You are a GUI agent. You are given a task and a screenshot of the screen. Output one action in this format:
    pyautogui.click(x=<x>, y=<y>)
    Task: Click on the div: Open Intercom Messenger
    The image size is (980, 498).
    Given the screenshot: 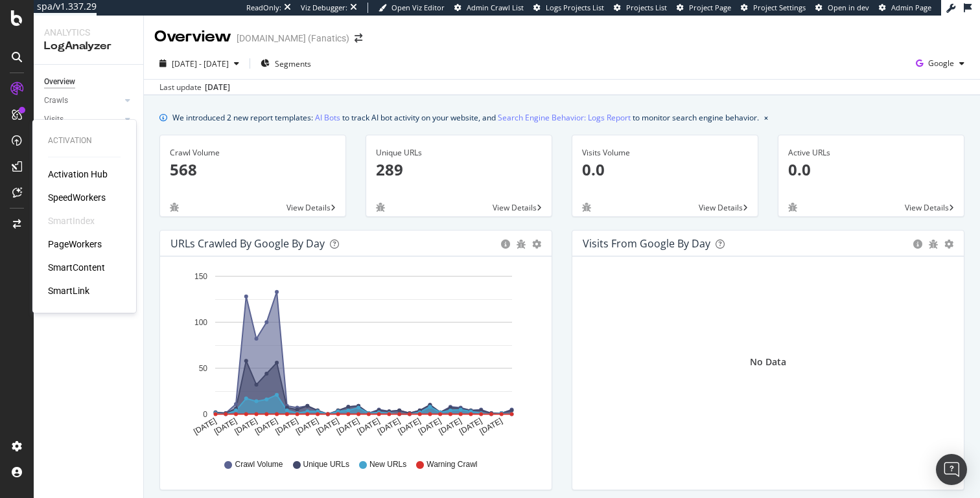 What is the action you would take?
    pyautogui.click(x=951, y=470)
    